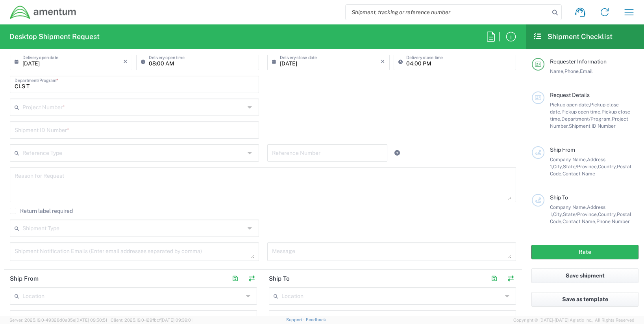 The height and width of the screenshot is (324, 644). I want to click on span: Ship To, so click(559, 198).